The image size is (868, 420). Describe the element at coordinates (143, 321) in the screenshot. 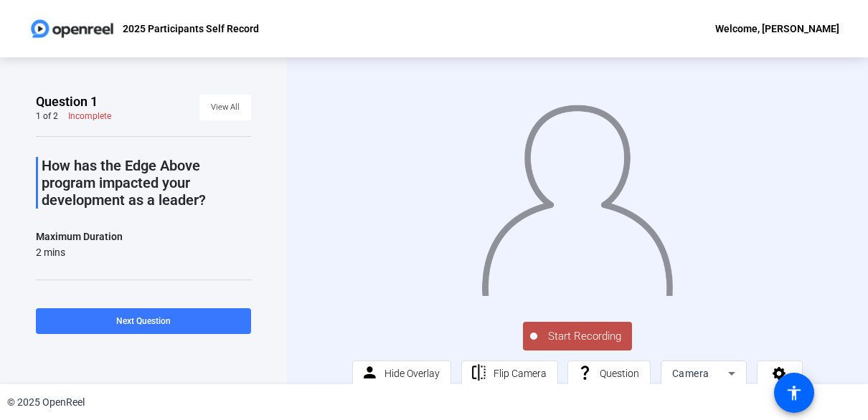

I see `button: Next Question` at that location.